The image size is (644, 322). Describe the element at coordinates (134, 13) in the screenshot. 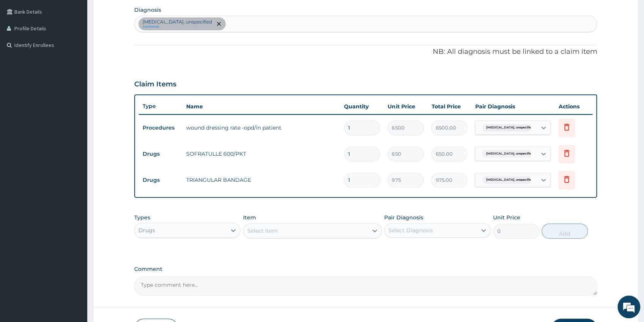

I see `div: Minimize live chat window` at that location.